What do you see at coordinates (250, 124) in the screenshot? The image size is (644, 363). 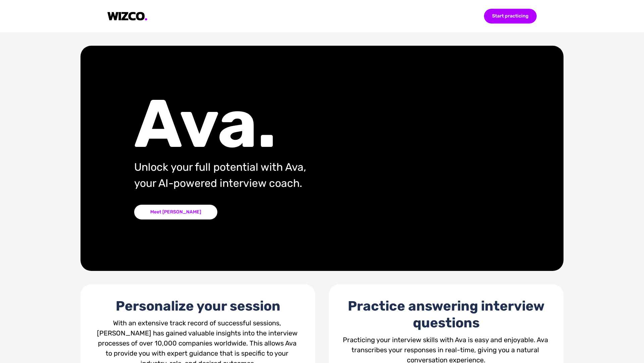 I see `div: Ava.` at bounding box center [250, 124].